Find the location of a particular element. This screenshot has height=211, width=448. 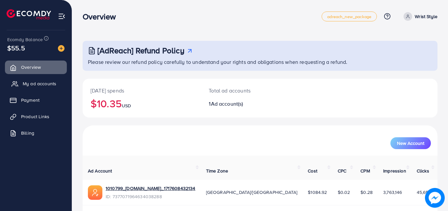

a: Wrist Style is located at coordinates (419, 16).